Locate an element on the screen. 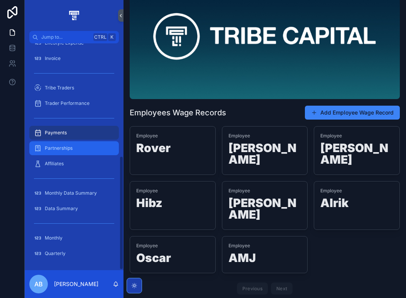  a: Payments is located at coordinates (74, 133).